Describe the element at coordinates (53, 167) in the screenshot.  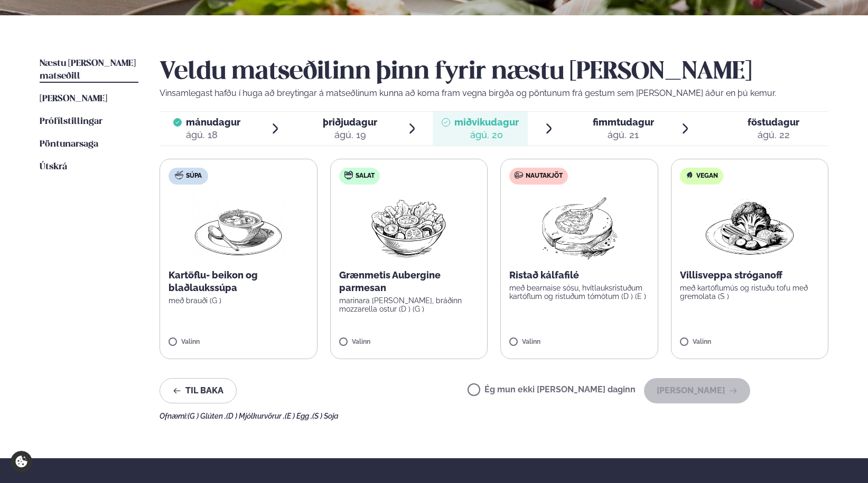
I see `span: Útskrá` at that location.